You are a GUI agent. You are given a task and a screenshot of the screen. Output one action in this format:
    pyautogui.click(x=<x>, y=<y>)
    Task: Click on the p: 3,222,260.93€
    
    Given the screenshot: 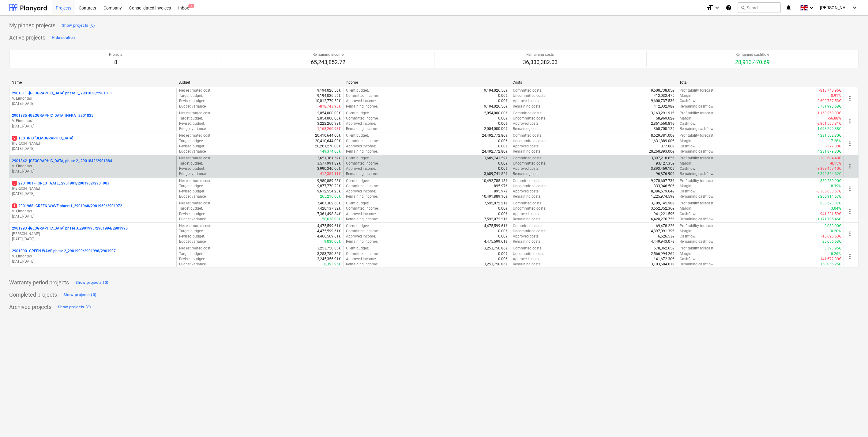 What is the action you would take?
    pyautogui.click(x=329, y=123)
    